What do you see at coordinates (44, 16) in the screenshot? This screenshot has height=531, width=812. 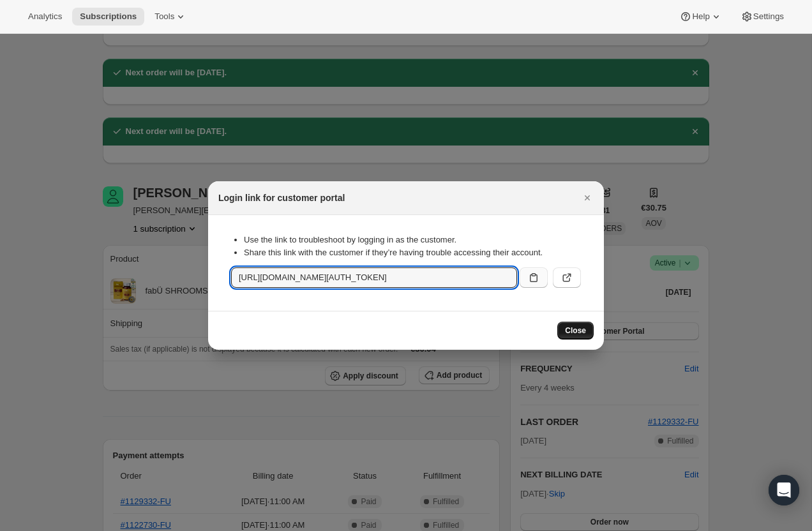 I see `span: Analytics` at bounding box center [44, 16].